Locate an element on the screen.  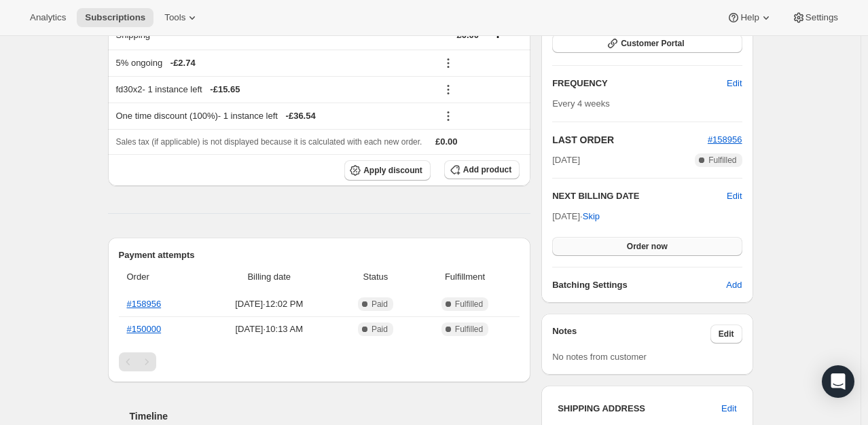
span: No notes from customer is located at coordinates (599, 356).